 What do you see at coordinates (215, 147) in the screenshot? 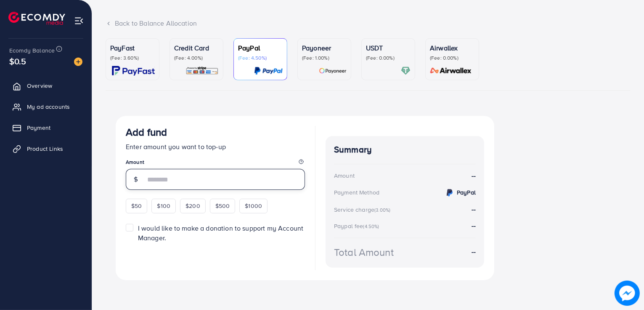
I see `p: Enter amount you want to top-up` at bounding box center [215, 147].